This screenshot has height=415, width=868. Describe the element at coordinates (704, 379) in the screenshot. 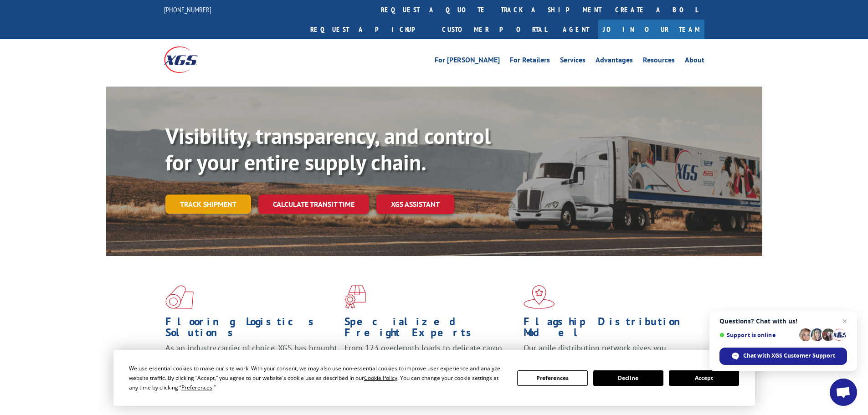

I see `button: Accept` at that location.